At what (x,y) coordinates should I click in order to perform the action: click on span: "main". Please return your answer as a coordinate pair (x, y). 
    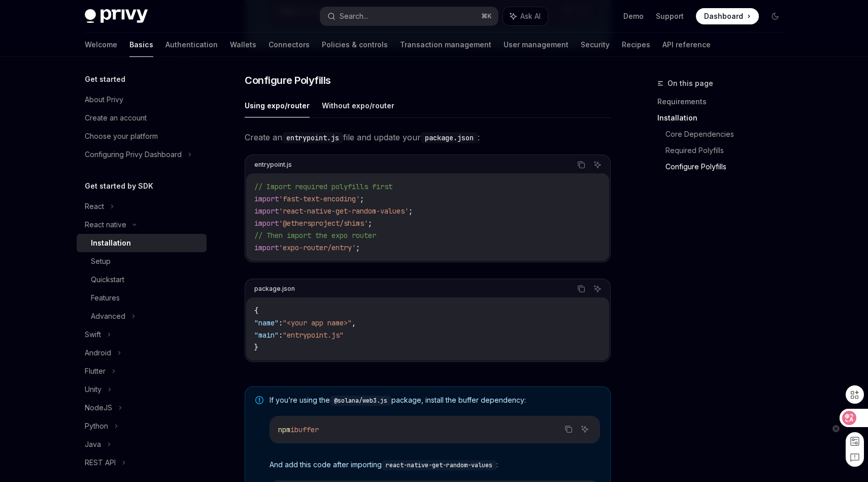
    Looking at the image, I should click on (266, 335).